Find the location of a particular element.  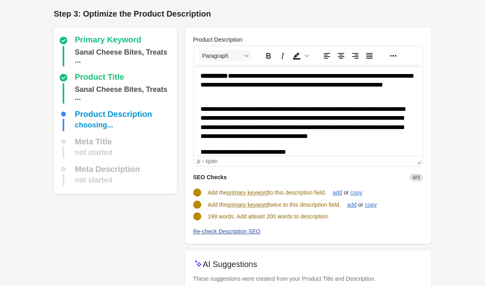

button: Align right is located at coordinates (355, 56).